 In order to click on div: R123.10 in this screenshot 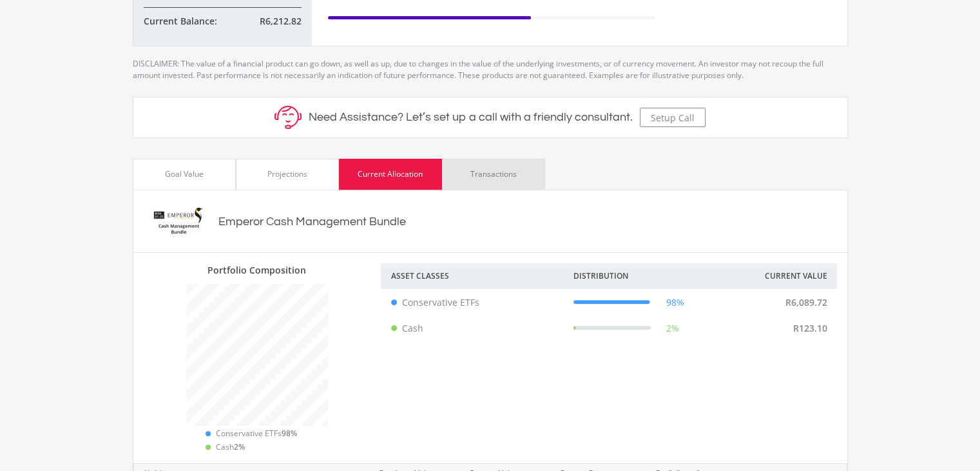, I will do `click(769, 327)`.